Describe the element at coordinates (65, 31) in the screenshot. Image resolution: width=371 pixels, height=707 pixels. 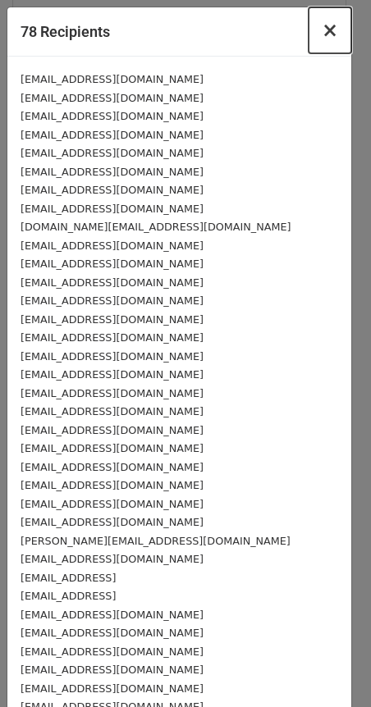
I see `h5: 78 Recipients` at that location.